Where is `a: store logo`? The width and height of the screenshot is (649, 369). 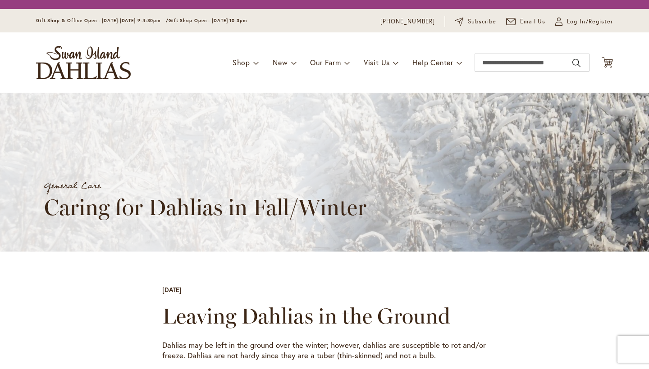 a: store logo is located at coordinates (83, 63).